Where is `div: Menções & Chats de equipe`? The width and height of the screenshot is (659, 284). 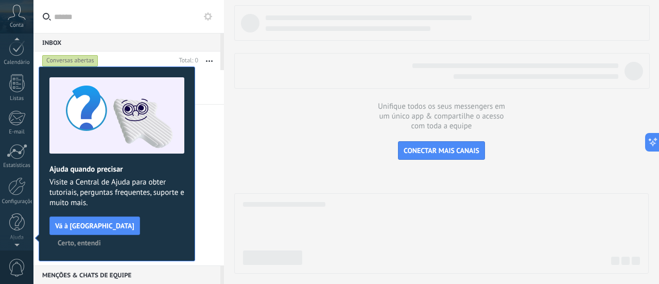 div: Menções & Chats de equipe is located at coordinates (127, 275).